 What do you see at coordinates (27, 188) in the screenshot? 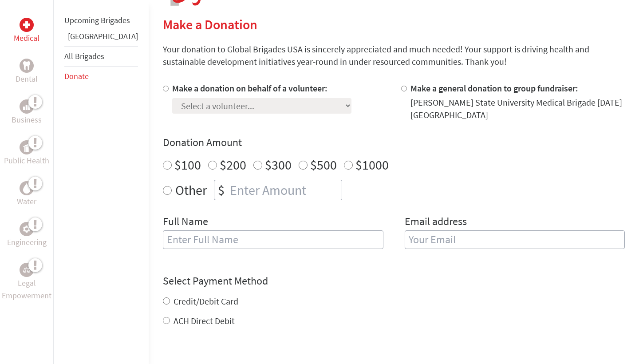
I see `div: Water` at bounding box center [27, 188].